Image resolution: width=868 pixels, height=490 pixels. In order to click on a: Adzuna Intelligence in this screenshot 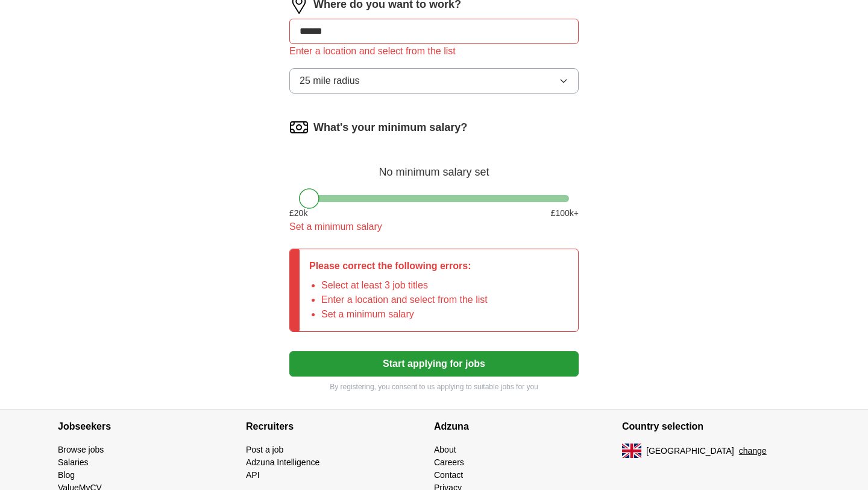, I will do `click(283, 462)`.